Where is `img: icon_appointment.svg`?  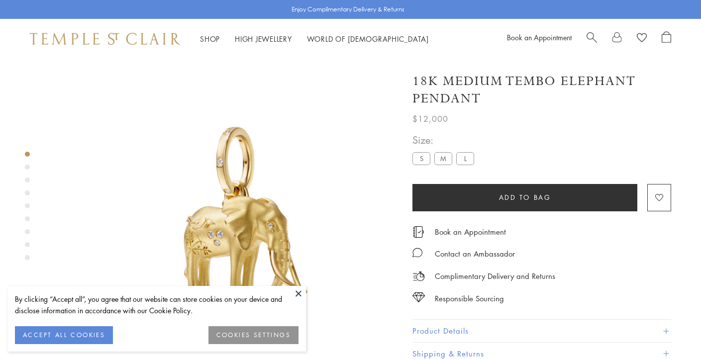 img: icon_appointment.svg is located at coordinates (418, 232).